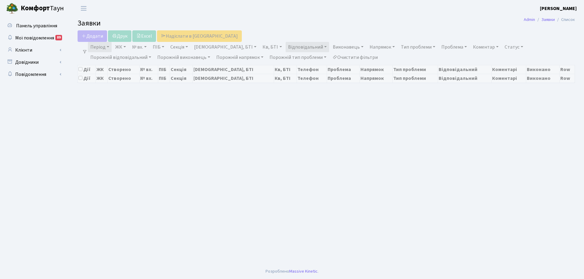  I want to click on a: Admin, so click(529, 19).